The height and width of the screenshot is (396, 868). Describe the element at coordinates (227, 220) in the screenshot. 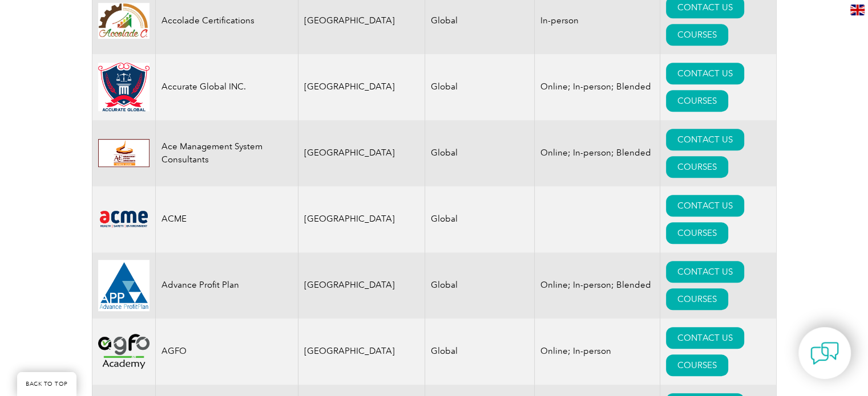

I see `td: ACME` at that location.